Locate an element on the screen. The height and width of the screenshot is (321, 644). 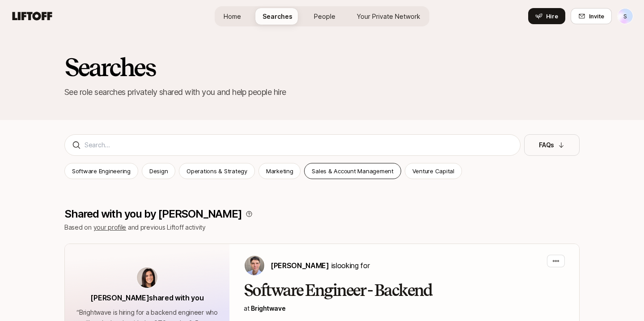
input: Search... is located at coordinates (299, 145).